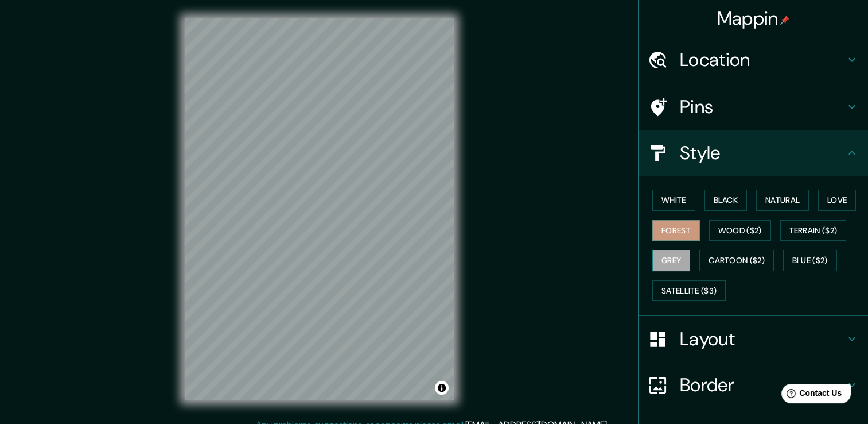 The height and width of the screenshot is (424, 868). What do you see at coordinates (763, 385) in the screenshot?
I see `h4: Border` at bounding box center [763, 385].